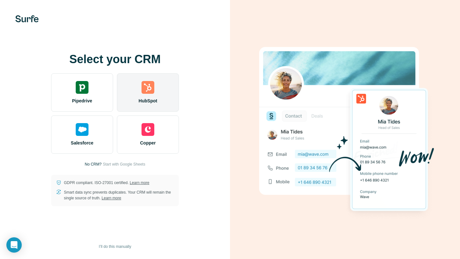  I want to click on img: copper's logo, so click(148, 130).